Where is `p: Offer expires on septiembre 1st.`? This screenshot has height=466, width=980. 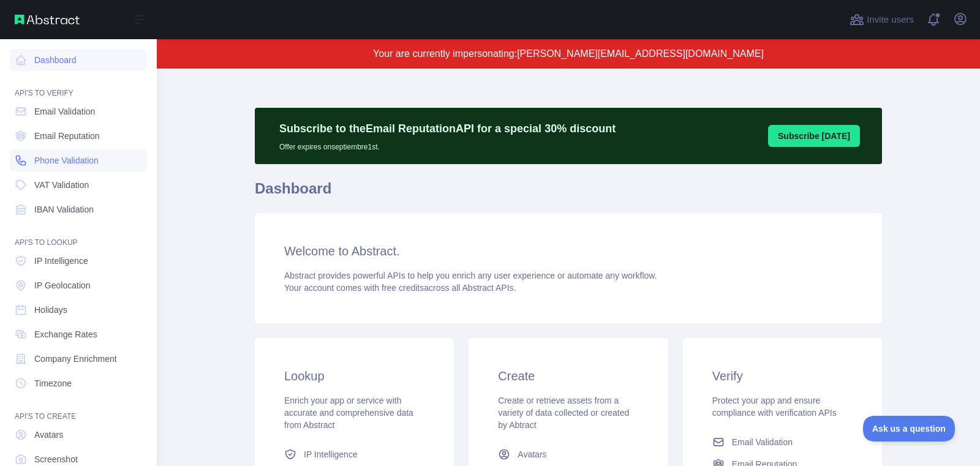
p: Offer expires on septiembre 1st. is located at coordinates (447, 144).